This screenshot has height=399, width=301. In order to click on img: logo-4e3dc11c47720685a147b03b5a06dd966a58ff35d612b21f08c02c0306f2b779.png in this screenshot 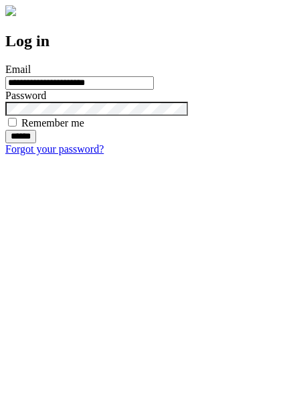, I will do `click(11, 11)`.